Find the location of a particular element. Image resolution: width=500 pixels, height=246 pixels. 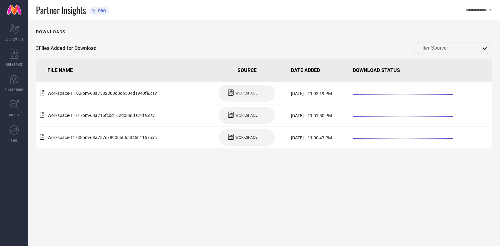

span: Workspace - 11:00-pm - 68a757c78906a06534501157 .csv is located at coordinates (102, 138).